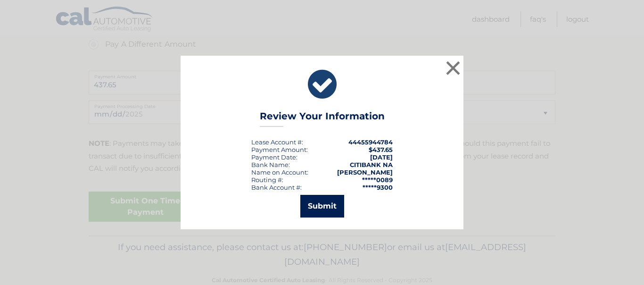  Describe the element at coordinates (271, 165) in the screenshot. I see `div: Bank Name:` at that location.